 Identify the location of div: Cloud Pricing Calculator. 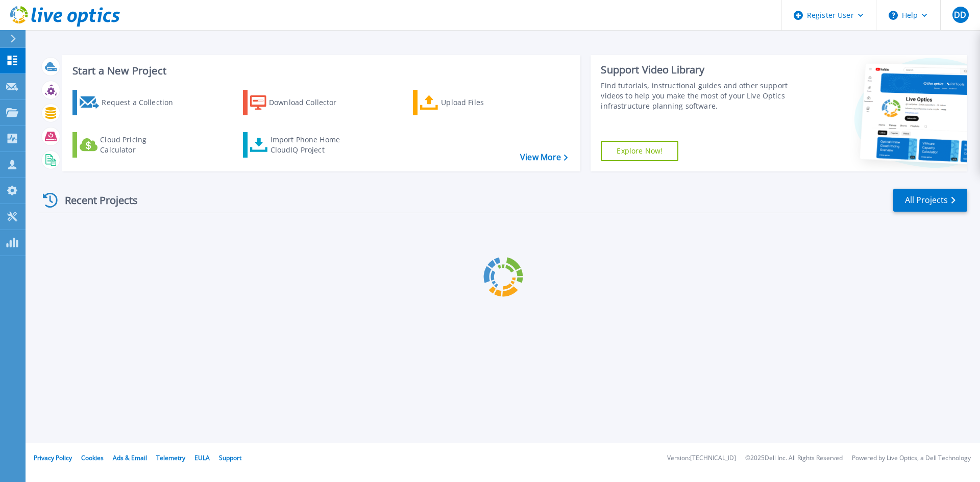
(141, 145).